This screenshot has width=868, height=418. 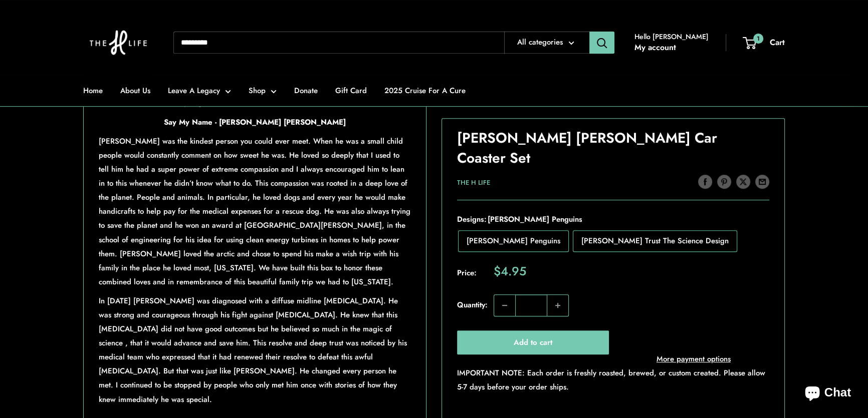 I want to click on button: Search, so click(x=602, y=43).